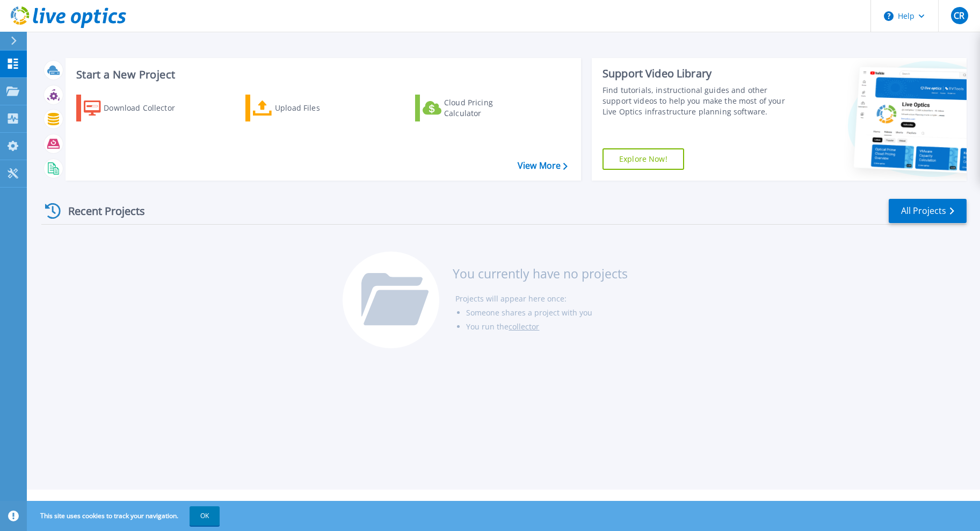 Image resolution: width=980 pixels, height=531 pixels. I want to click on a: All Projects, so click(927, 211).